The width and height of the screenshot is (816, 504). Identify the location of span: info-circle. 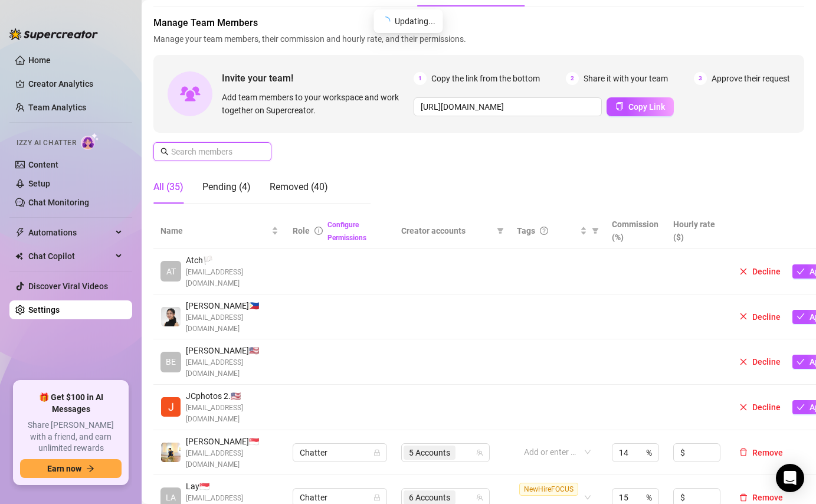
(318, 231).